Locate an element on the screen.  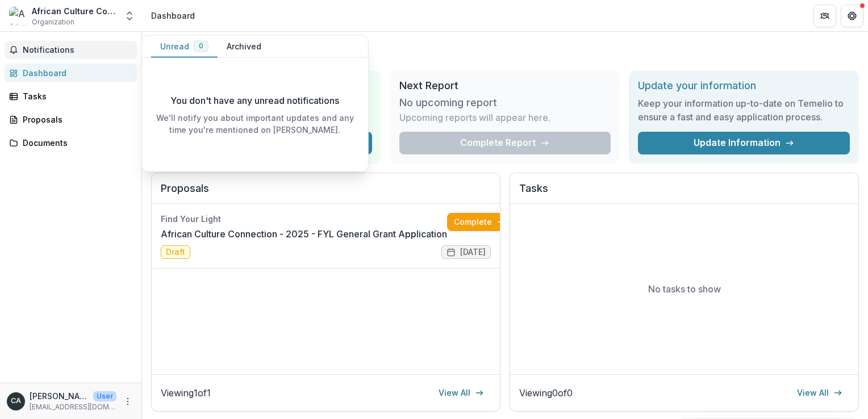
h2: Proposals is located at coordinates (325, 193).